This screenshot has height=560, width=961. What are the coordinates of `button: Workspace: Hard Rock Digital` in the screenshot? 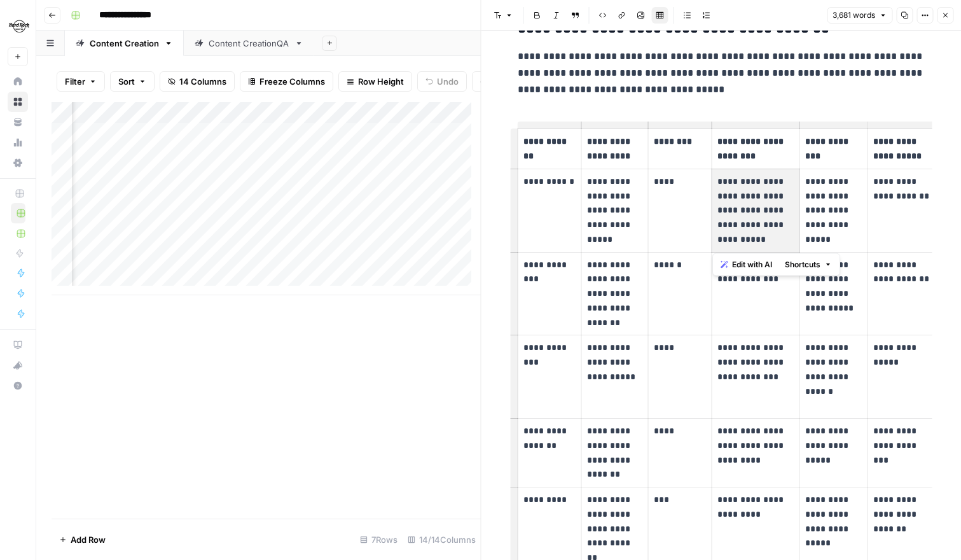 It's located at (18, 26).